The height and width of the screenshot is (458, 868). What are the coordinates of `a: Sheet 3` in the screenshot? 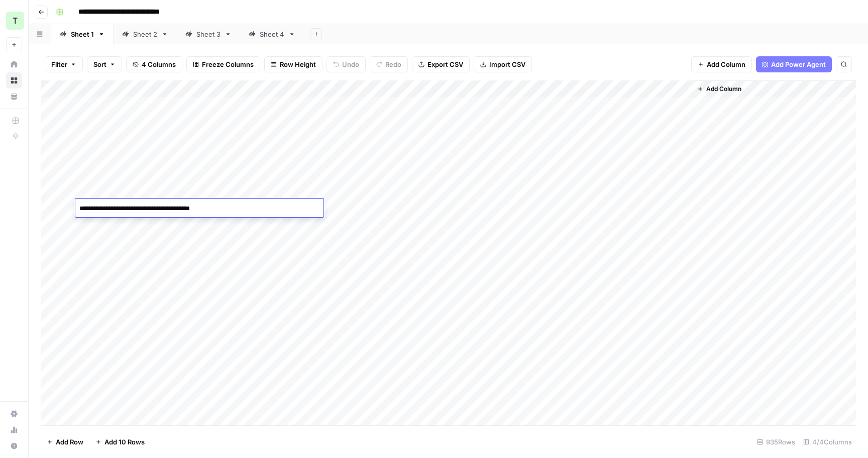 It's located at (209, 34).